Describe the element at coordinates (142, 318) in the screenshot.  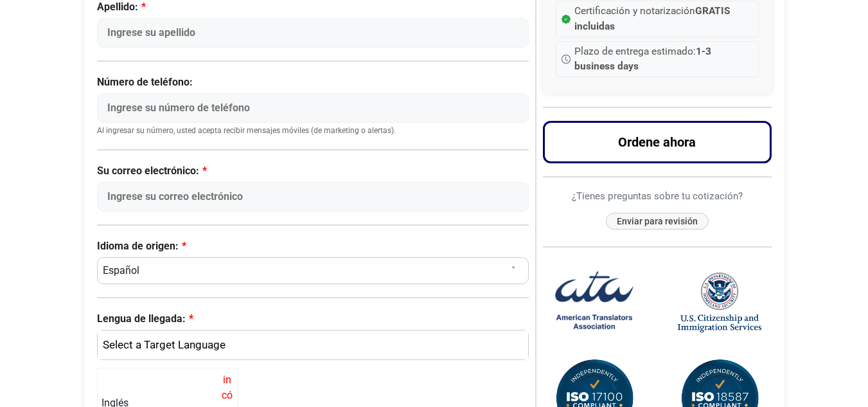
I see `font: Lengua de llegada:` at that location.